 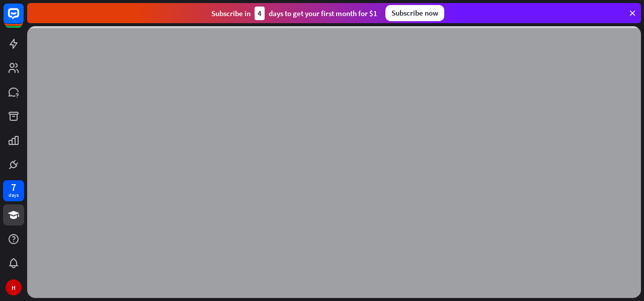 I want to click on div: days, so click(x=14, y=195).